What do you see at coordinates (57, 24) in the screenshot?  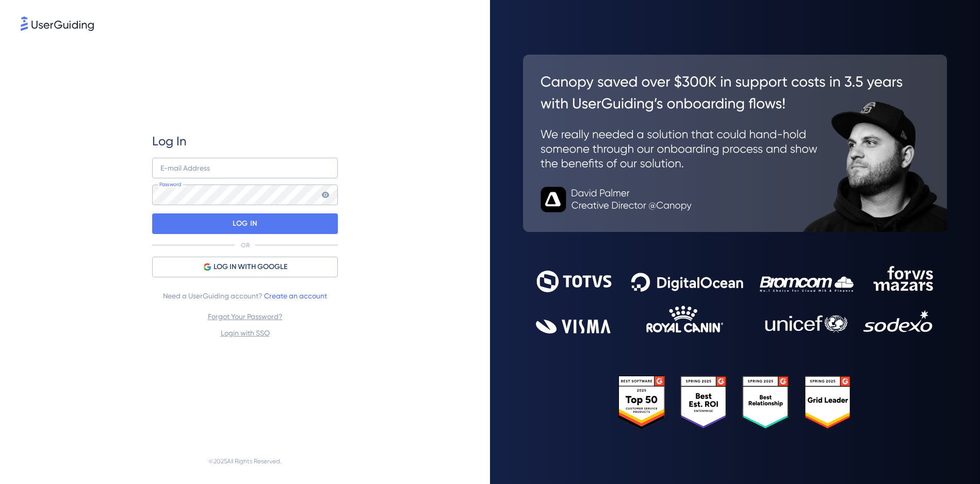 I see `img: 8faab4ba6bc7696a72372aa768b0286c.svg` at bounding box center [57, 24].